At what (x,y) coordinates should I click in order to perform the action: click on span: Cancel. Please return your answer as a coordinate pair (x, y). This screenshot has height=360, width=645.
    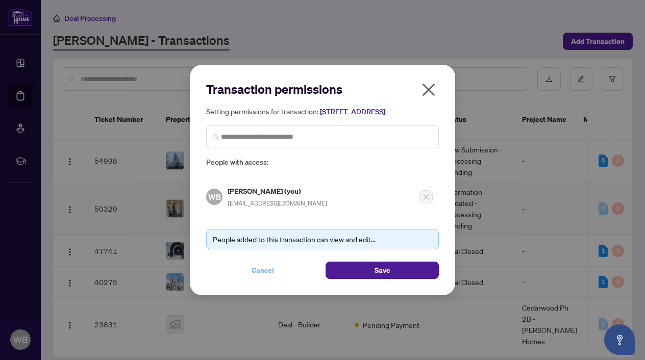
    Looking at the image, I should click on (263, 271).